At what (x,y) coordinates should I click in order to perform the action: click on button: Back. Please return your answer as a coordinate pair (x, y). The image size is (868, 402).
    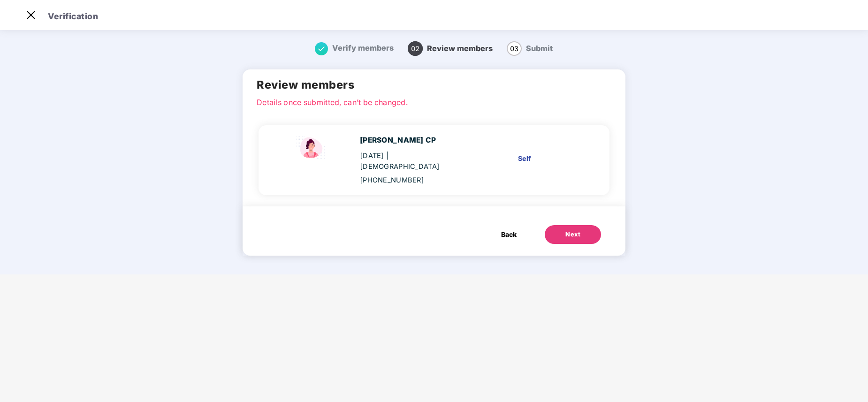
    Looking at the image, I should click on (509, 234).